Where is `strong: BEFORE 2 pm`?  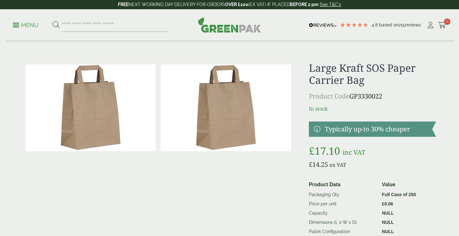
strong: BEFORE 2 pm is located at coordinates (304, 4).